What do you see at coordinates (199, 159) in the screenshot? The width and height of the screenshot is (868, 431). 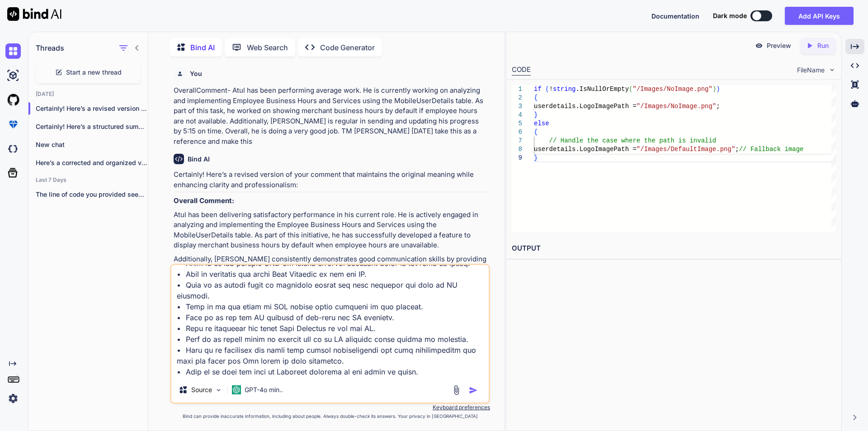 I see `h6: Bind AI` at bounding box center [199, 159].